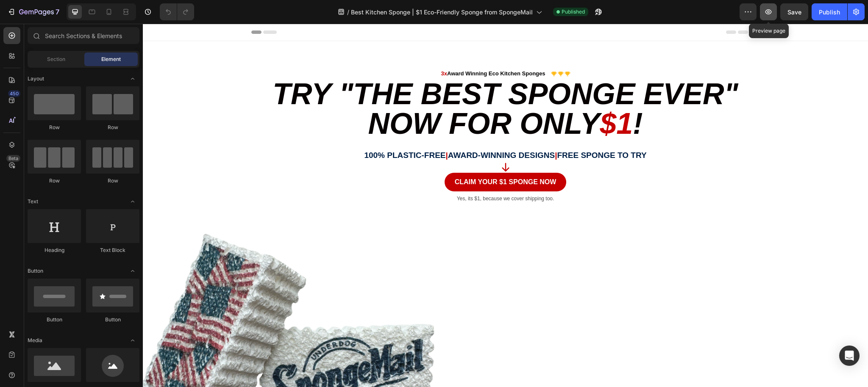 The width and height of the screenshot is (868, 387). What do you see at coordinates (56, 59) in the screenshot?
I see `span: Section` at bounding box center [56, 59].